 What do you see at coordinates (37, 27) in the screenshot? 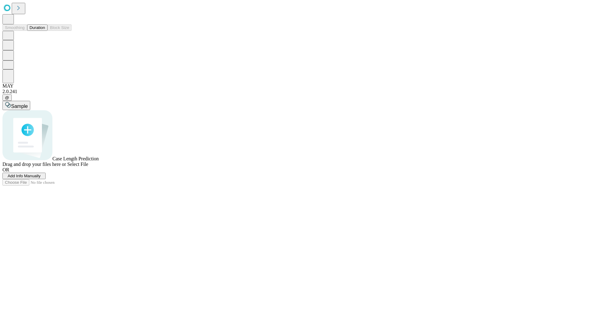
I see `button: Duration` at bounding box center [37, 27].